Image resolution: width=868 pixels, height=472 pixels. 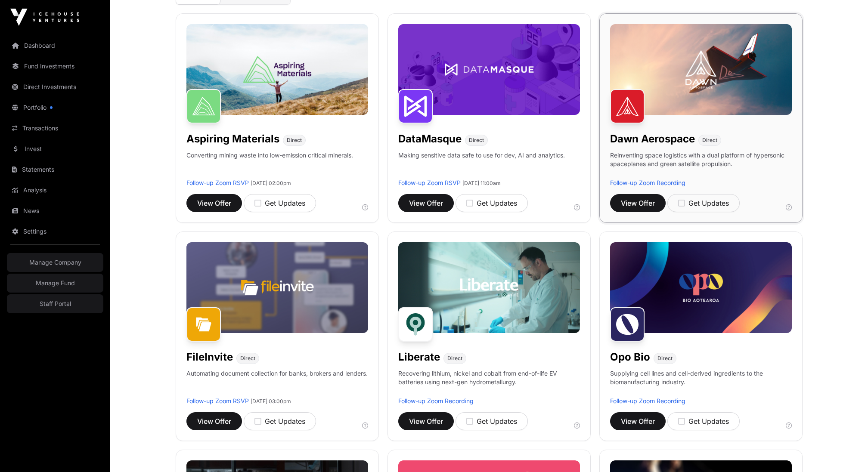 I want to click on img: FileInvite, so click(x=204, y=325).